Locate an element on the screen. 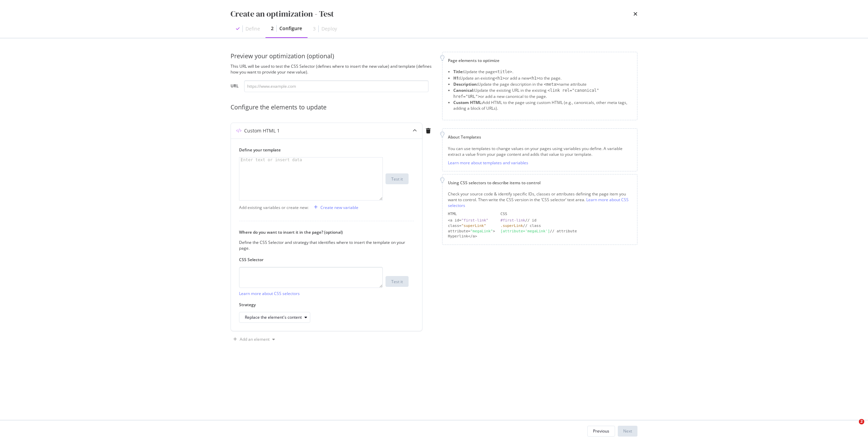 The width and height of the screenshot is (868, 442). button: Create new variable is located at coordinates (335, 208).